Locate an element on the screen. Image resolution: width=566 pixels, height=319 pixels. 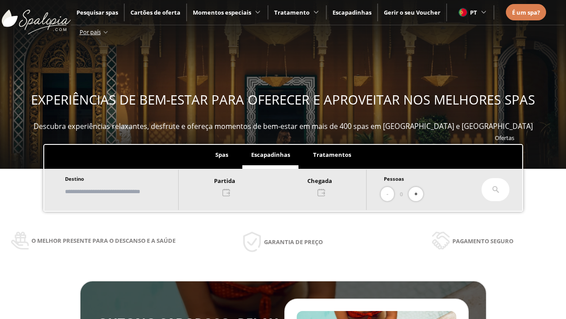
span: O melhor presente para o descanso e a saúde is located at coordinates (104, 240).